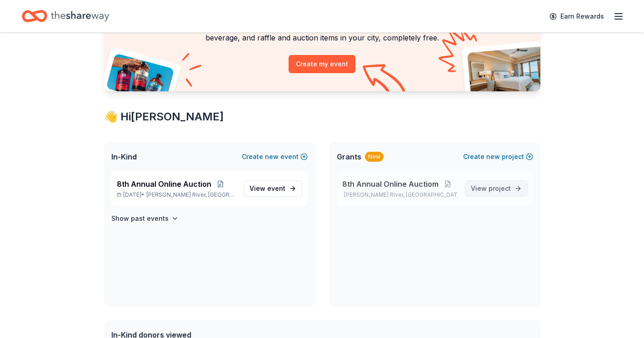 The image size is (644, 338). I want to click on span: In-Kind, so click(124, 157).